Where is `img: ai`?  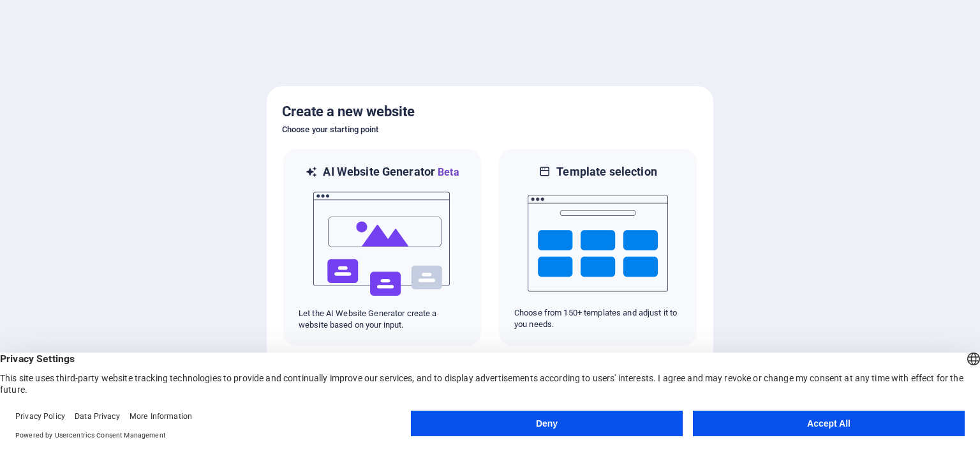 img: ai is located at coordinates (382, 244).